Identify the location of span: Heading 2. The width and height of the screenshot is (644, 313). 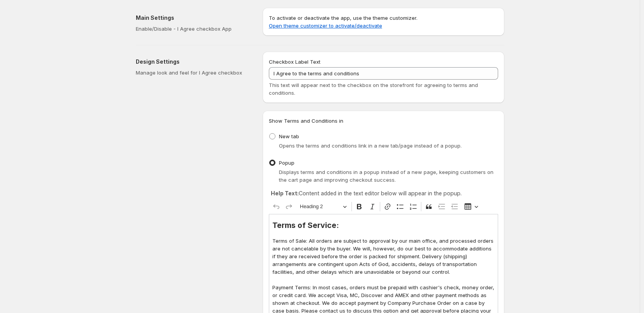
(320, 207).